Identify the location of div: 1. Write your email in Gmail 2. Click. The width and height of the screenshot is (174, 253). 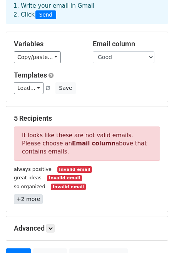
(87, 10).